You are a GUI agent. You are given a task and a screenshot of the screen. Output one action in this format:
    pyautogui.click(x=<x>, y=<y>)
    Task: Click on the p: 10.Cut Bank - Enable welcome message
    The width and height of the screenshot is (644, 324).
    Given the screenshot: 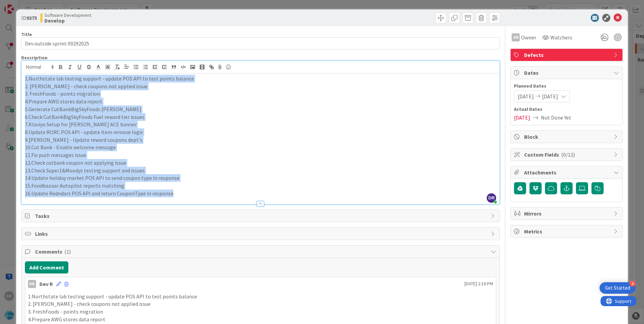 What is the action you would take?
    pyautogui.click(x=260, y=147)
    